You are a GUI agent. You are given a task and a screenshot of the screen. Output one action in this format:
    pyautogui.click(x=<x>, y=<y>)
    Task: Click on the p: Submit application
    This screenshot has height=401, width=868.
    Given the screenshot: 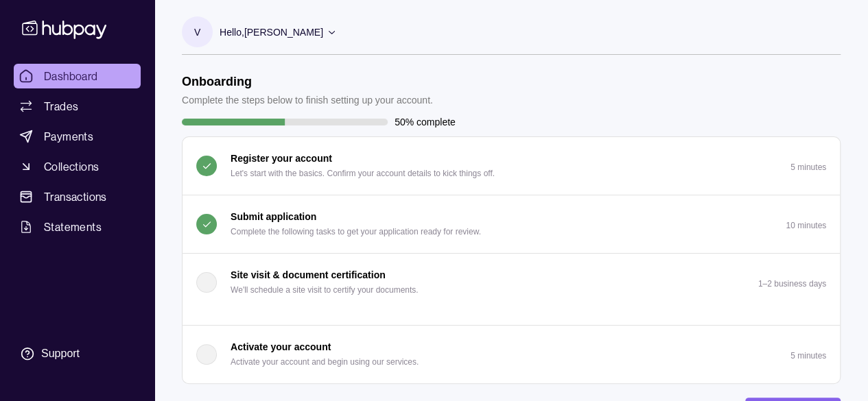 What is the action you would take?
    pyautogui.click(x=273, y=217)
    